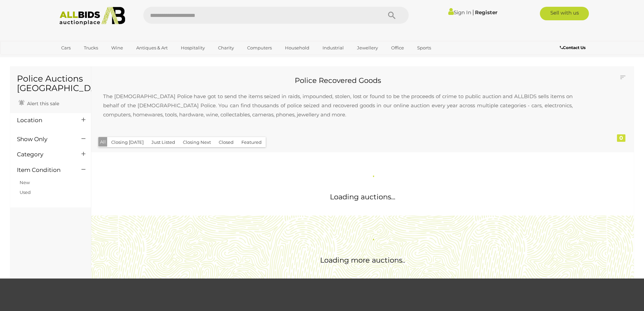 The image size is (644, 311). What do you see at coordinates (44, 139) in the screenshot?
I see `h4: Show Only` at bounding box center [44, 139].